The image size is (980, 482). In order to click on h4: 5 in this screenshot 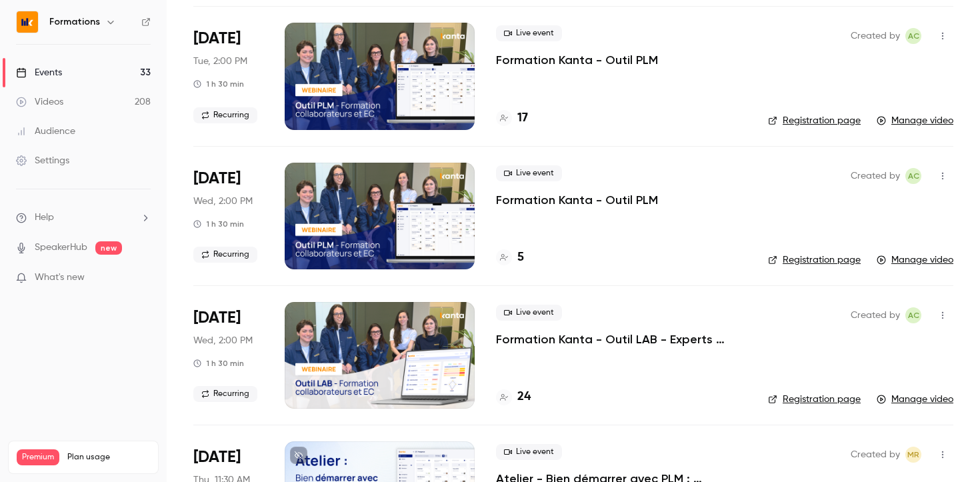, I will do `click(521, 258)`.